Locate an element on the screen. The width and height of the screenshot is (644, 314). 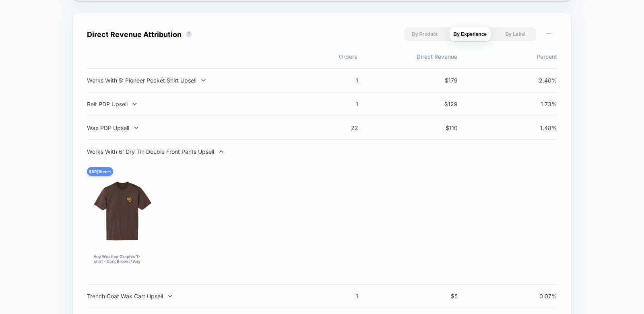
span: 22 is located at coordinates (340, 128).